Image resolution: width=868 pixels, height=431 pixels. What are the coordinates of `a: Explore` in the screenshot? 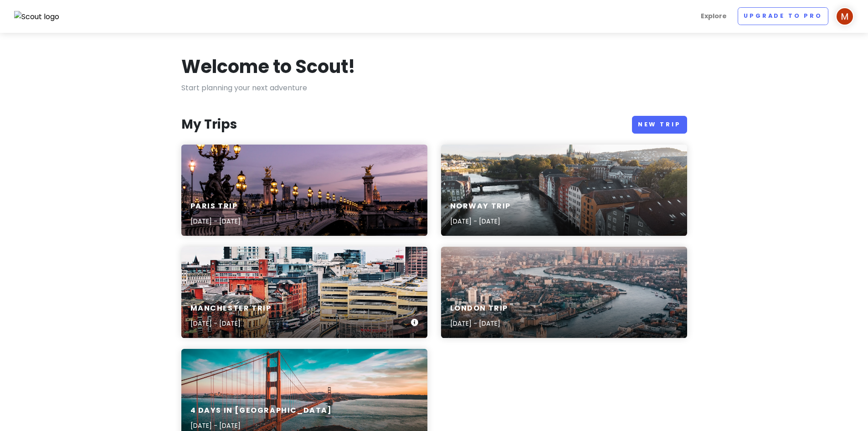 It's located at (714, 16).